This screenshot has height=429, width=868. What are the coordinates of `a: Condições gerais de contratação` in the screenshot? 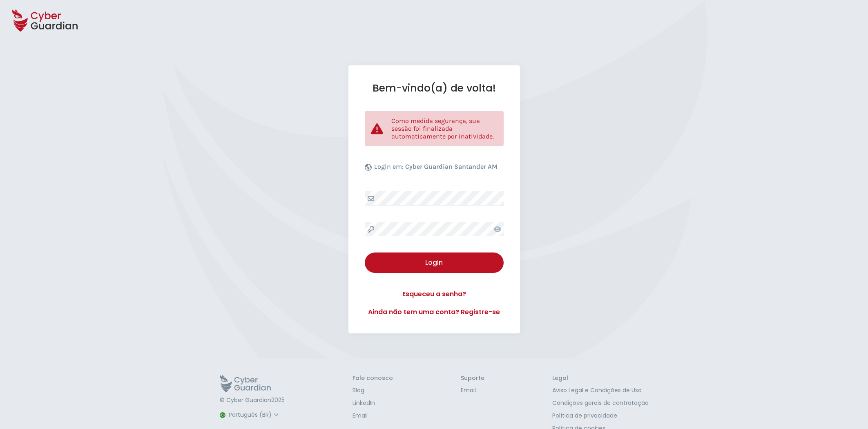 It's located at (600, 403).